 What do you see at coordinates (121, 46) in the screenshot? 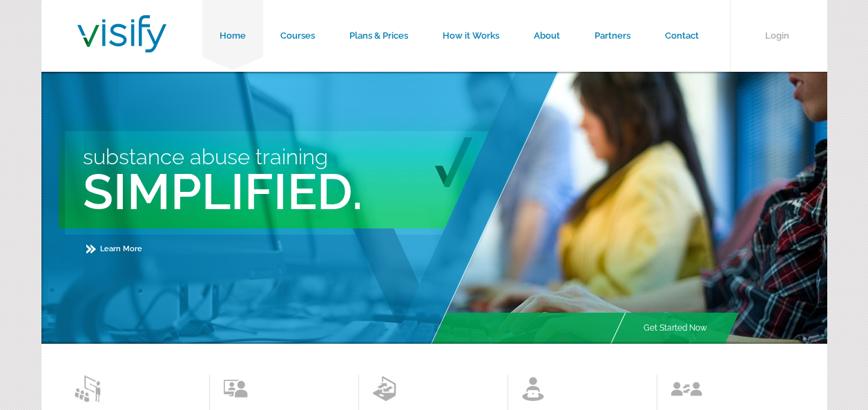
I see `a: Visify Training` at bounding box center [121, 46].